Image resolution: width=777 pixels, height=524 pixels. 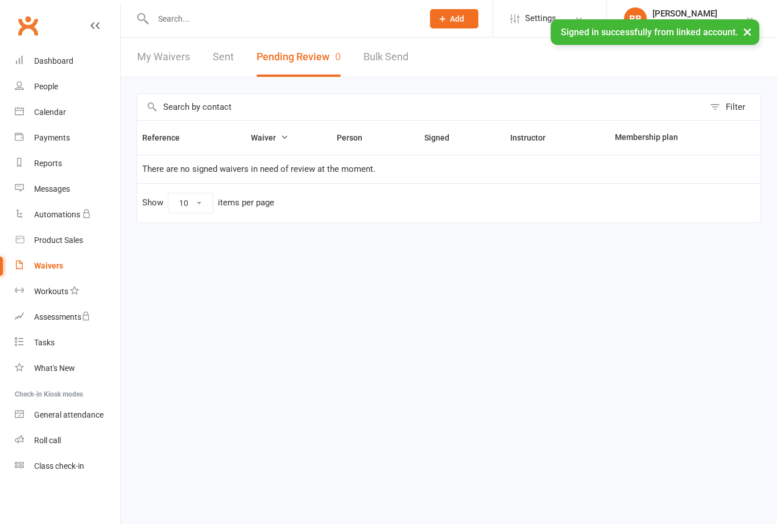 I want to click on span: Reference, so click(x=167, y=138).